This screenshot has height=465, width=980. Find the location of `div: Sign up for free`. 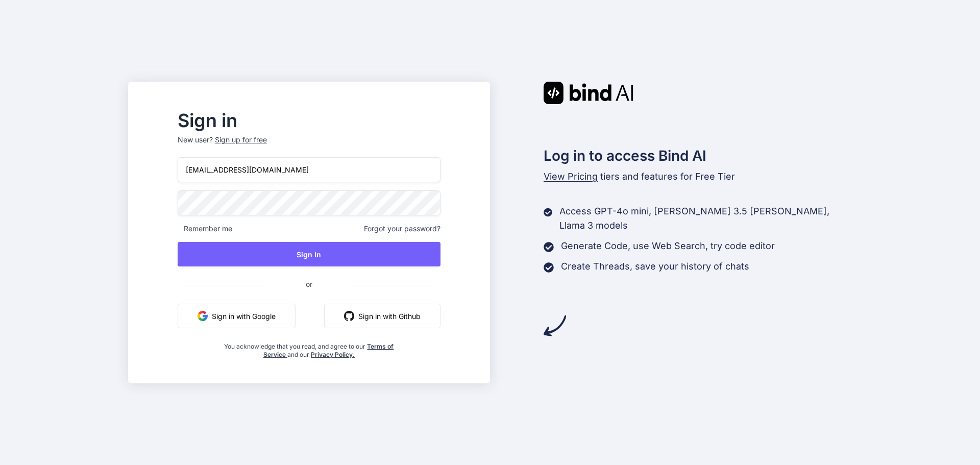

div: Sign up for free is located at coordinates (241, 140).